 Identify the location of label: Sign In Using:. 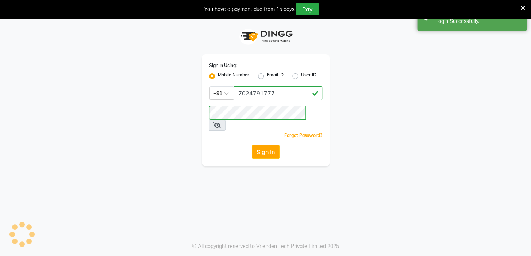
(223, 66).